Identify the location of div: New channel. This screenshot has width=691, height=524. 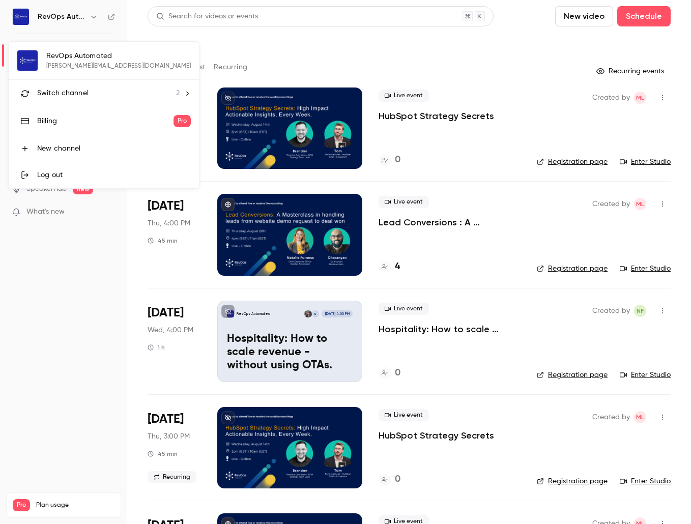
(114, 149).